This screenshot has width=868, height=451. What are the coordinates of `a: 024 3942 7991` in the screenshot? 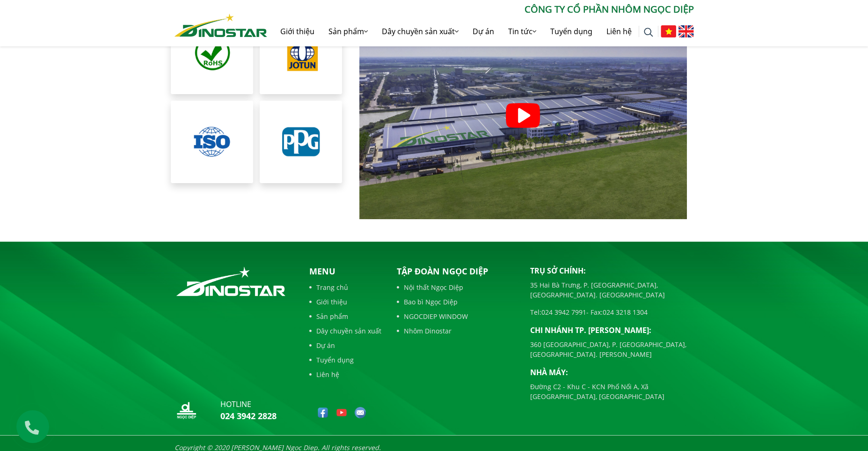 It's located at (564, 312).